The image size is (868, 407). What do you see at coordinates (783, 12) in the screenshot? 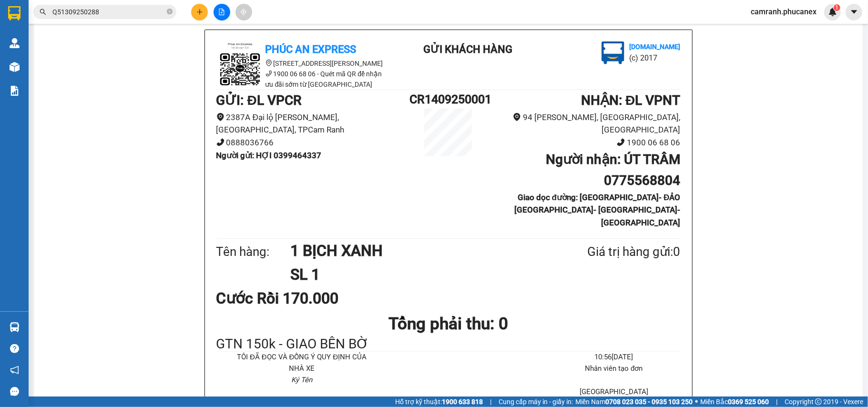
I see `span: camranh.phucanex` at bounding box center [783, 12].